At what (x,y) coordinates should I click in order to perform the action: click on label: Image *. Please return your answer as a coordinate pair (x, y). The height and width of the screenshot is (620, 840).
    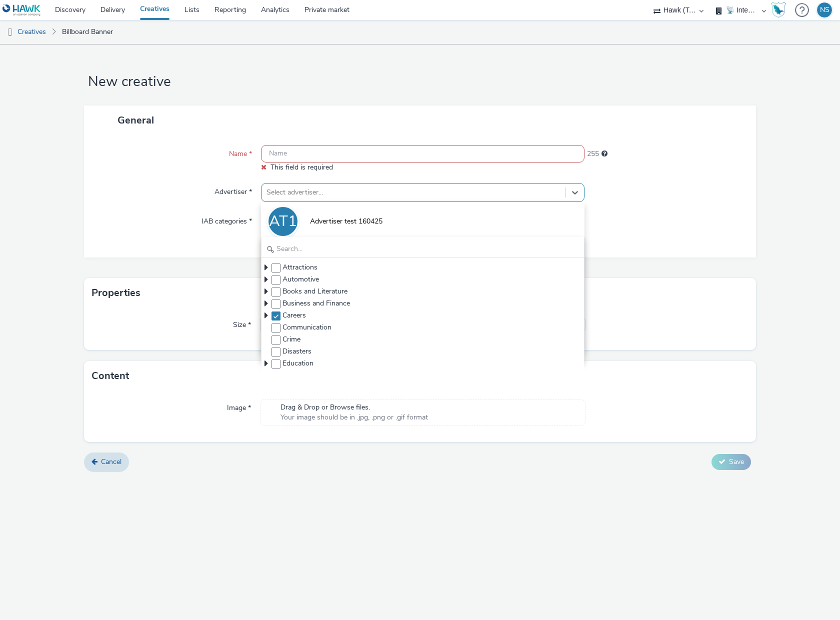
    Looking at the image, I should click on (239, 406).